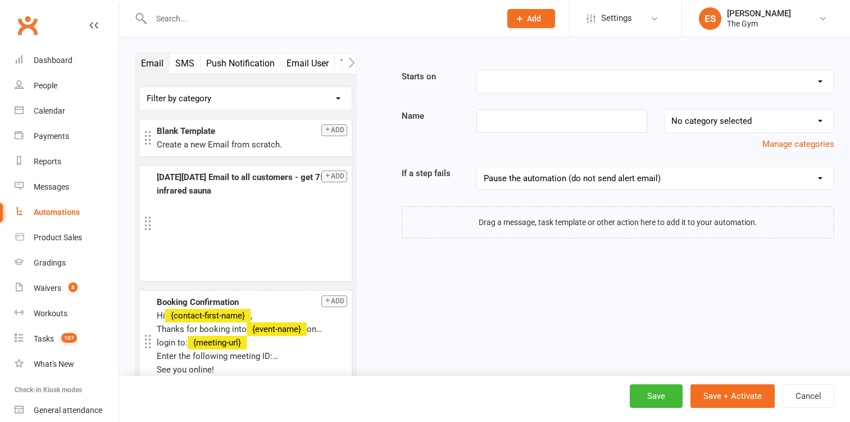 Image resolution: width=850 pixels, height=422 pixels. What do you see at coordinates (152, 63) in the screenshot?
I see `button: Email` at bounding box center [152, 63].